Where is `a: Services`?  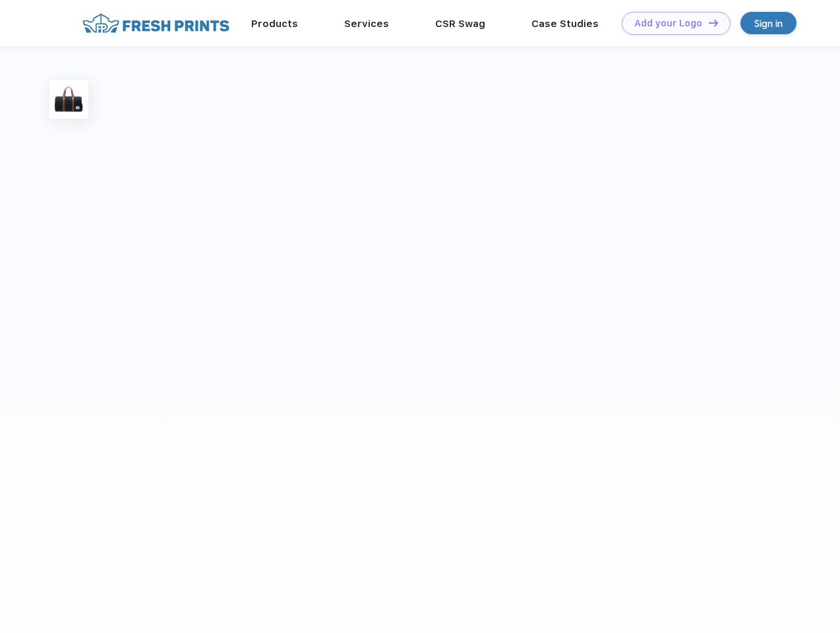
a: Services is located at coordinates (367, 24).